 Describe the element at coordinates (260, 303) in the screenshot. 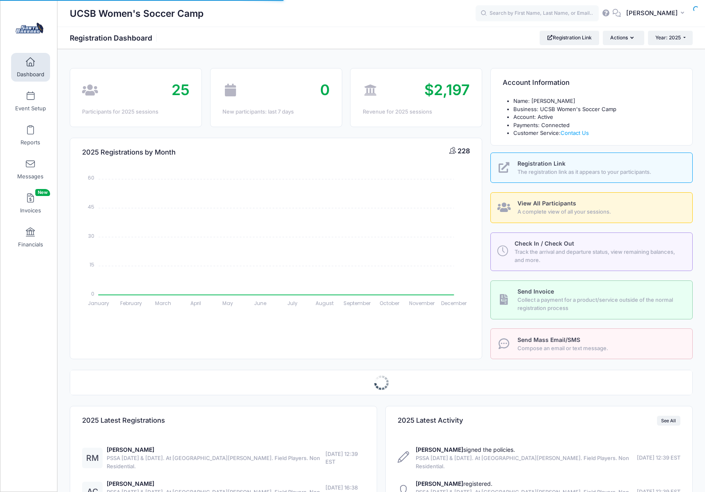

I see `tspan: June` at that location.